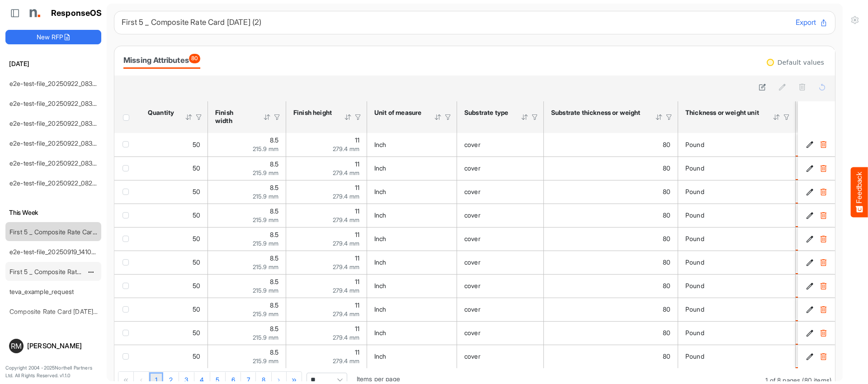 This screenshot has height=384, width=868. What do you see at coordinates (860, 192) in the screenshot?
I see `button: Feedback` at bounding box center [860, 192].